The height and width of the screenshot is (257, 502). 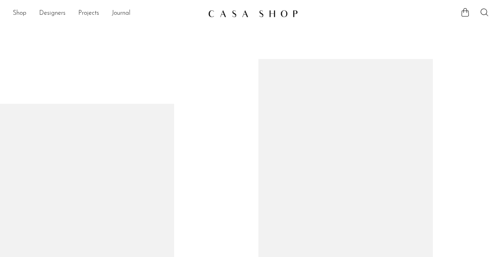 What do you see at coordinates (20, 14) in the screenshot?
I see `a: Shop` at bounding box center [20, 14].